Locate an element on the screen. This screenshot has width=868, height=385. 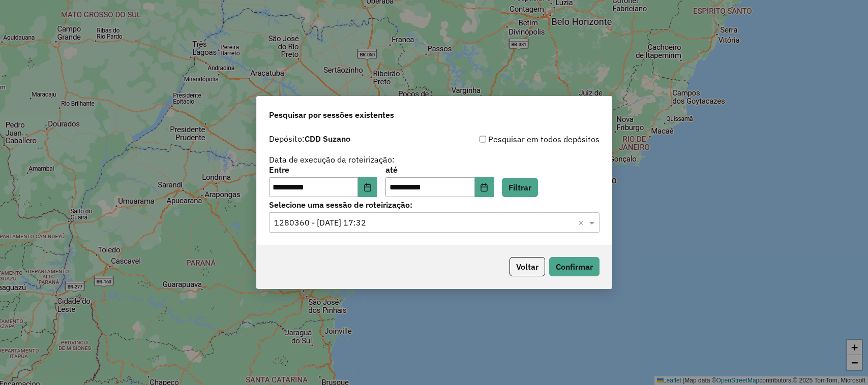
button: Confirmar is located at coordinates (574, 267).